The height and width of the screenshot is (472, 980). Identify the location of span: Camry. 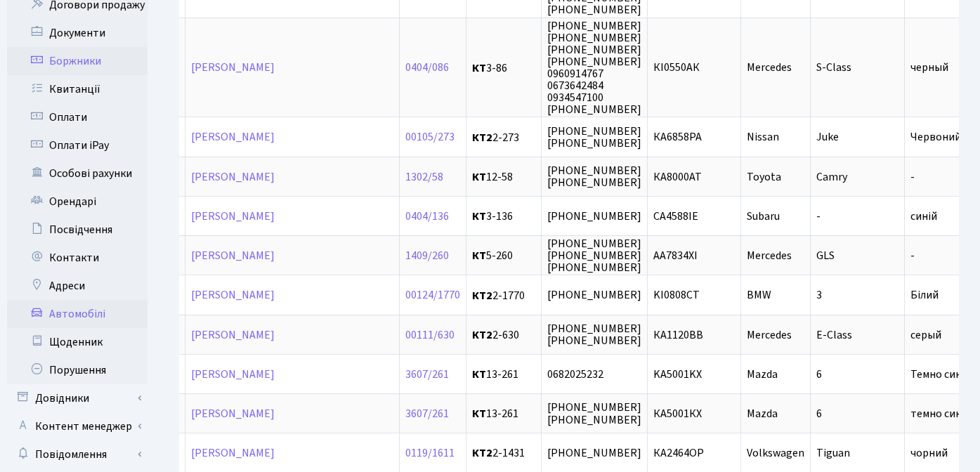
(831, 177).